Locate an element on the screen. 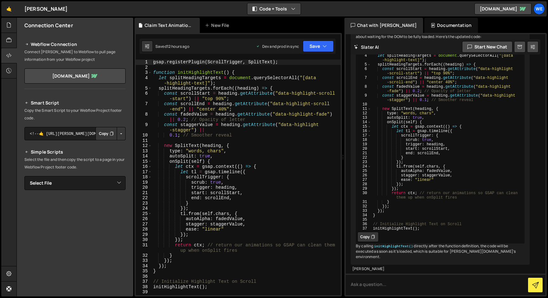  a: We is located at coordinates (539, 9).